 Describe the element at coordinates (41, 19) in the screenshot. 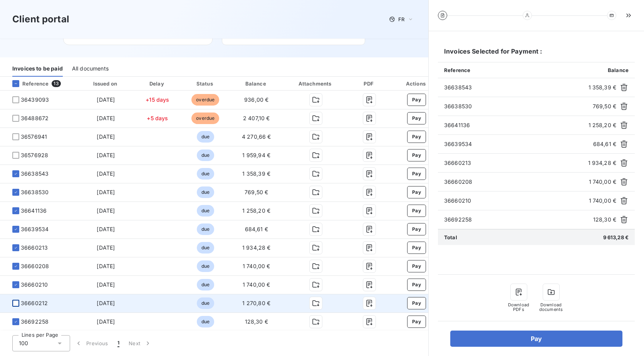

I see `h3: Client portal` at that location.